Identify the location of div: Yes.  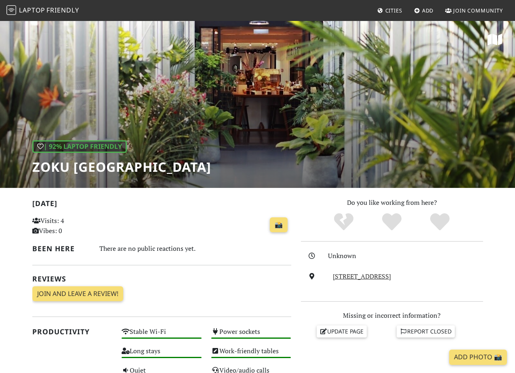
(392, 222).